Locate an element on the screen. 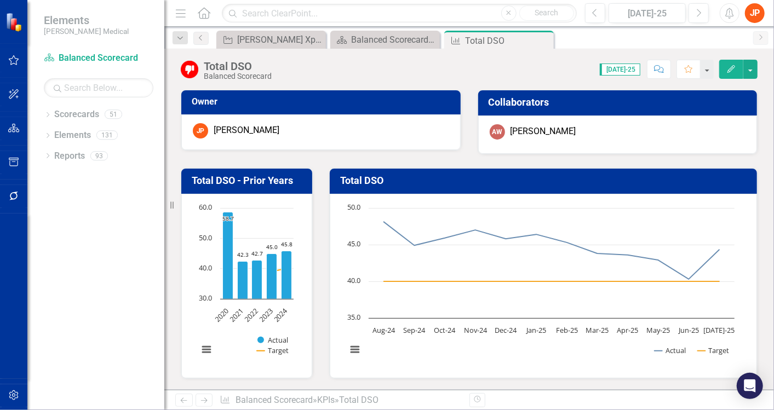 The image size is (774, 410). text: 35.0 is located at coordinates (354, 317).